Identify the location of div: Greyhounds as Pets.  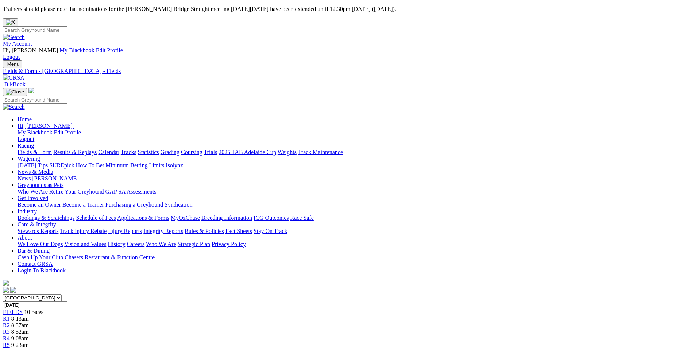
(355, 192).